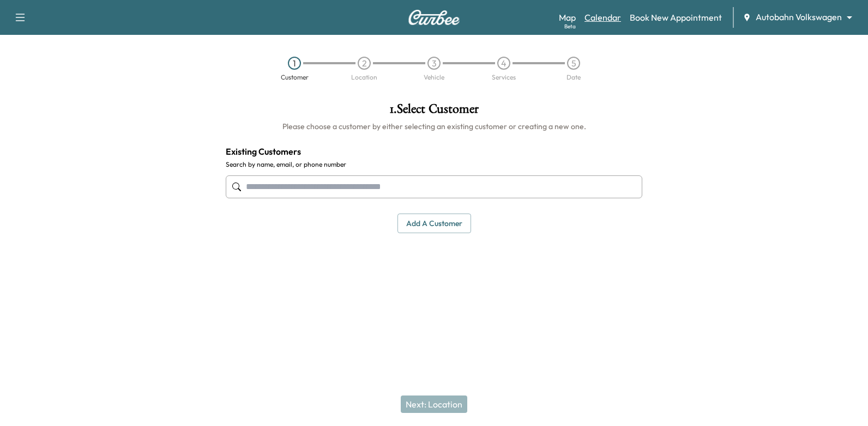  What do you see at coordinates (364, 77) in the screenshot?
I see `div: Location` at bounding box center [364, 77].